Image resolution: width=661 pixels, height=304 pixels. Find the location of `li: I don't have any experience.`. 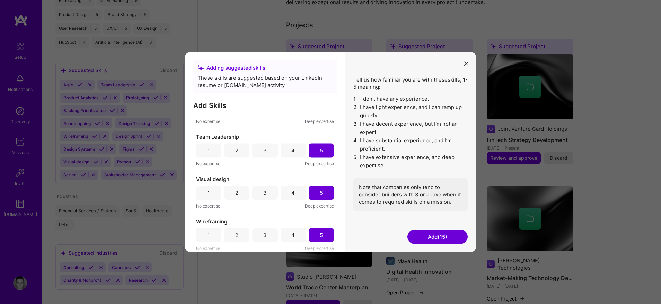

li: I don't have any experience. is located at coordinates (411, 99).